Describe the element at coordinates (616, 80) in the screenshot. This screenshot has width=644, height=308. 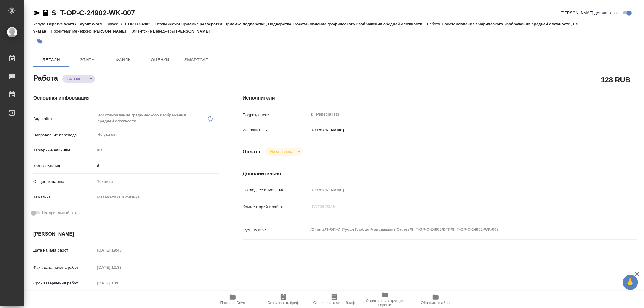
I see `h2: 128 RUB` at that location.